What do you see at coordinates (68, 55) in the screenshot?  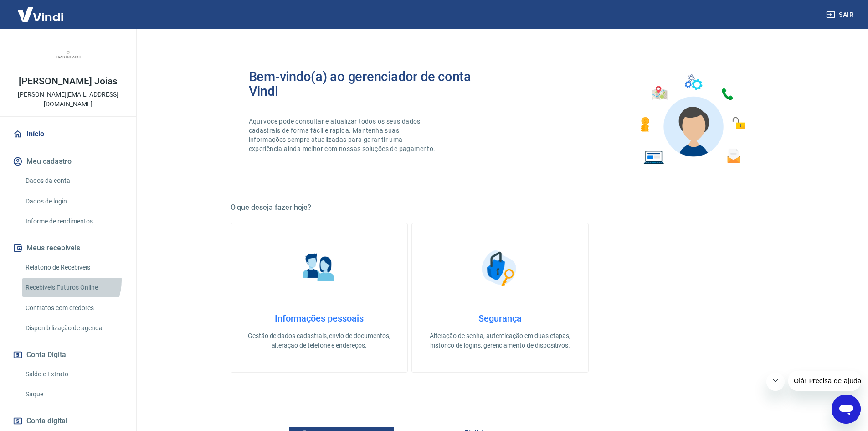 I see `img: 8966906d-b5e2-4089-9cc2-51a892045b76.jpeg` at bounding box center [68, 55].